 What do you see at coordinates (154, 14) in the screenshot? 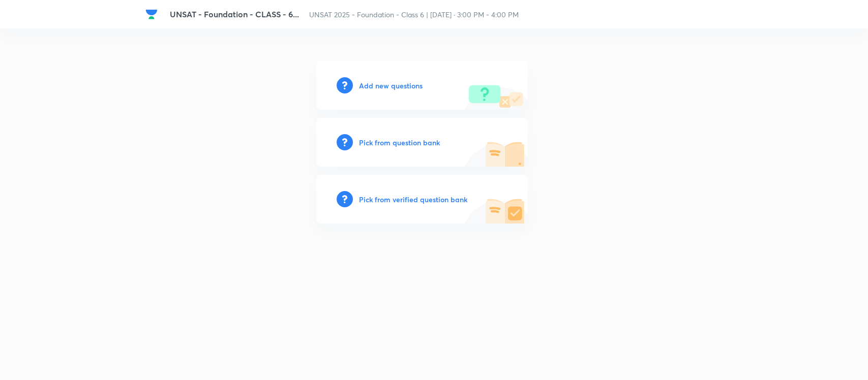
I see `a: Company Logo` at bounding box center [154, 14].